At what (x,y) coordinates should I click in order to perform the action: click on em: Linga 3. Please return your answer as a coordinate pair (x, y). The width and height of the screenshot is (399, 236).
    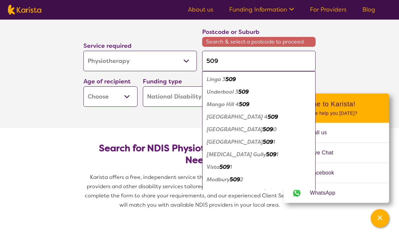
    Looking at the image, I should click on (216, 79).